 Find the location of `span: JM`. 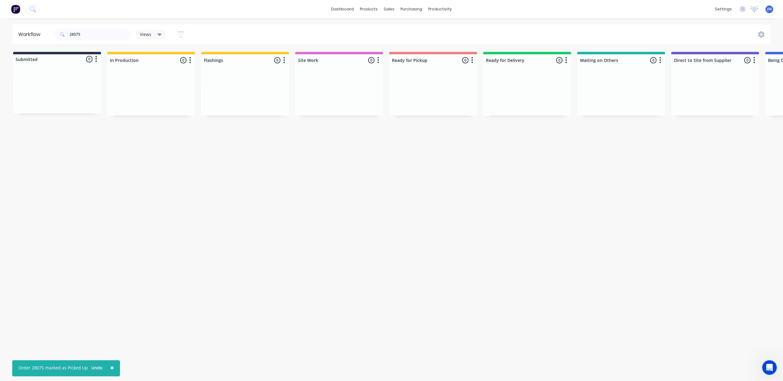

span: JM is located at coordinates (769, 9).